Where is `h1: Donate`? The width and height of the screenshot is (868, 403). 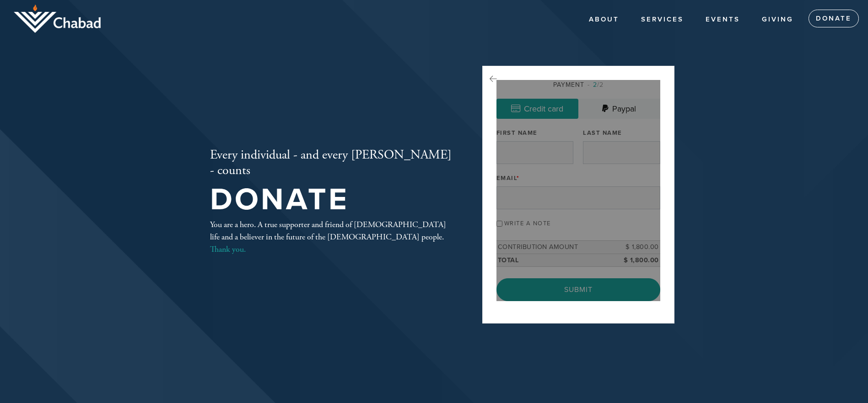 h1: Donate is located at coordinates (331, 200).